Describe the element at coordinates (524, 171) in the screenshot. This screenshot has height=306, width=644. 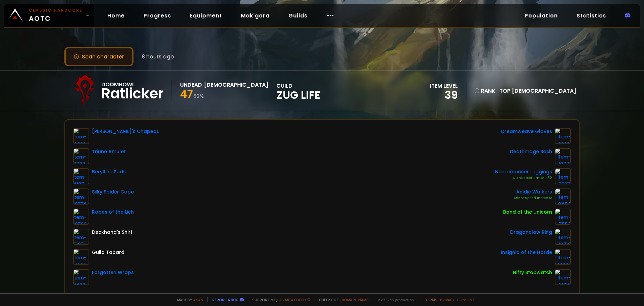
I see `div: Necromancer Leggings` at that location.